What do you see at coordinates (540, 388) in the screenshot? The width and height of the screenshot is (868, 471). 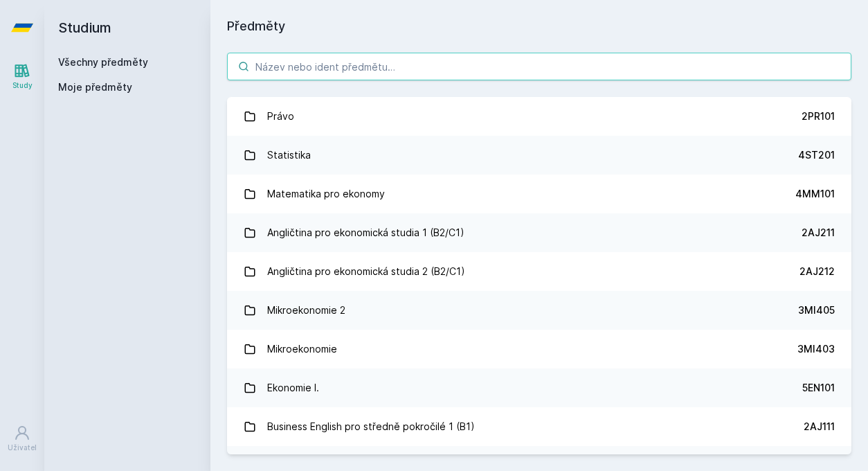 I see `a: Ekonomie I. 5EN101` at bounding box center [540, 388].